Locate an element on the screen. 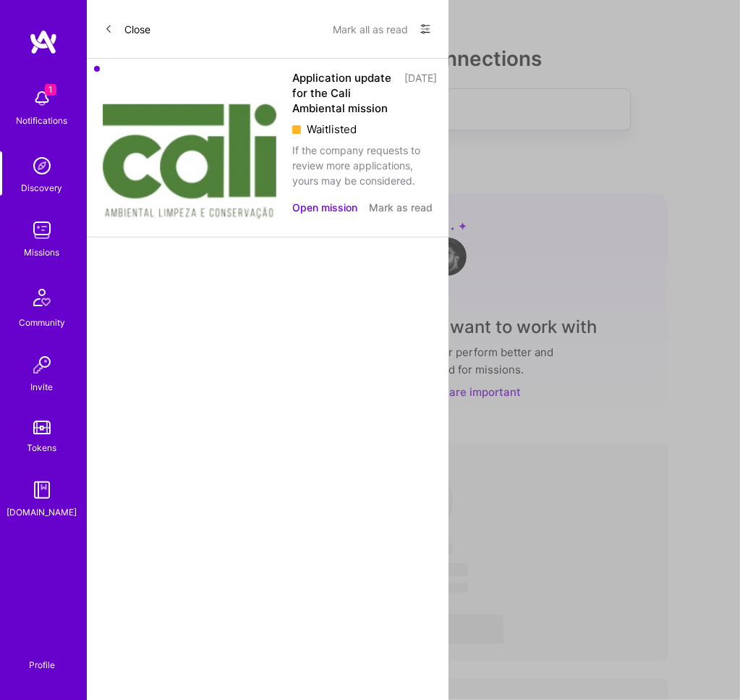 This screenshot has height=700, width=740. div: Missions is located at coordinates (42, 251).